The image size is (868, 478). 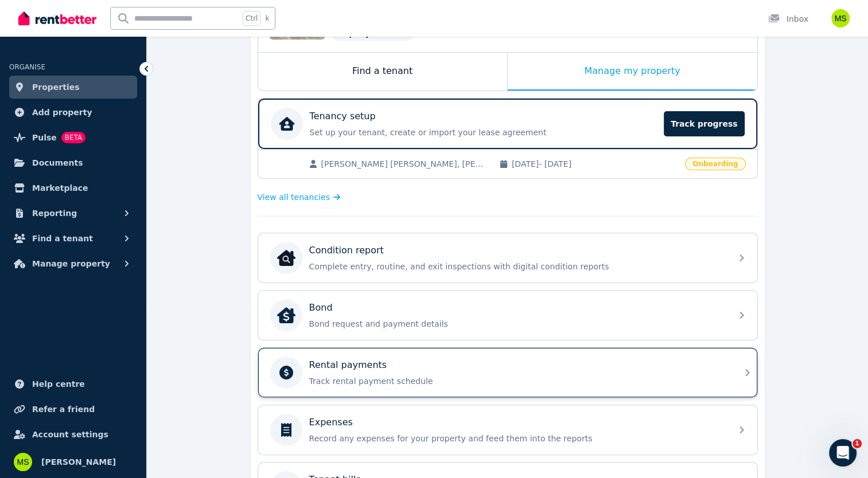 I want to click on button: Find a tenant, so click(x=72, y=238).